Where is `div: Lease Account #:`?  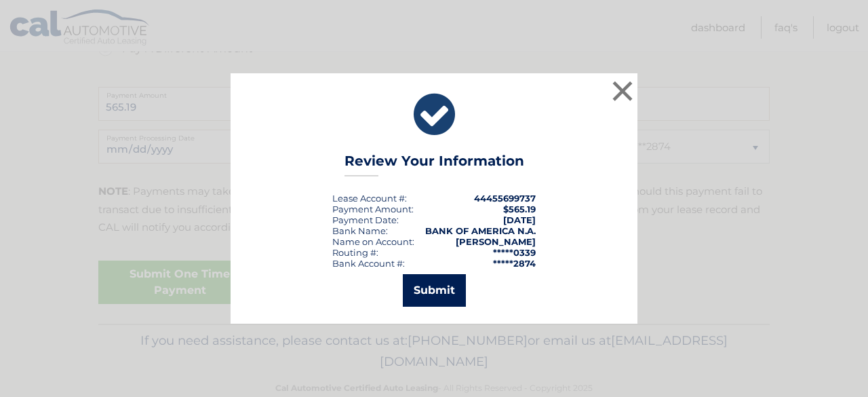 div: Lease Account #: is located at coordinates (370, 198).